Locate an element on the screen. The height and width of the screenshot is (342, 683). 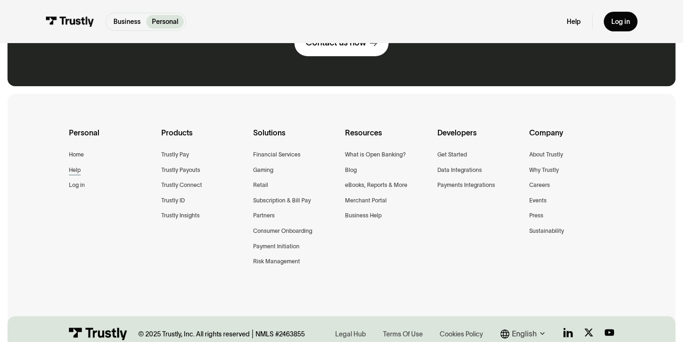
div: Events is located at coordinates (538, 201).